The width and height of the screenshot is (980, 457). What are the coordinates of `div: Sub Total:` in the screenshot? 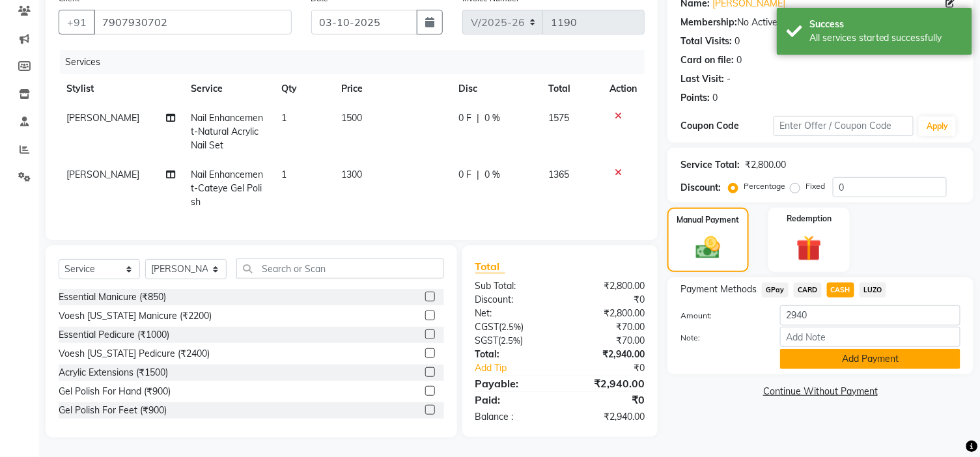 It's located at (513, 286).